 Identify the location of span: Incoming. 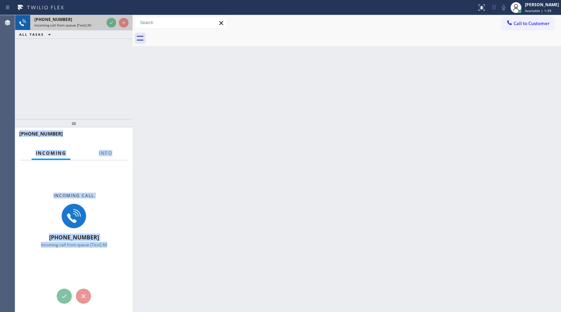
(51, 153).